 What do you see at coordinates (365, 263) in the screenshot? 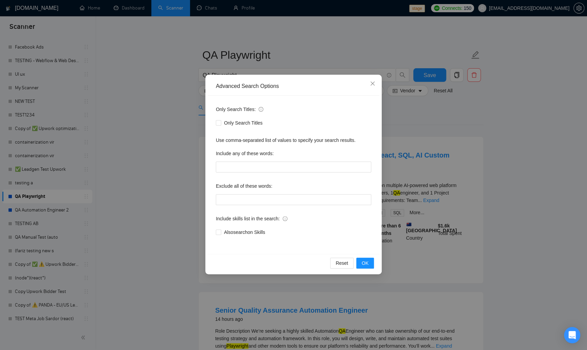
I see `span: OK` at bounding box center [365, 263].